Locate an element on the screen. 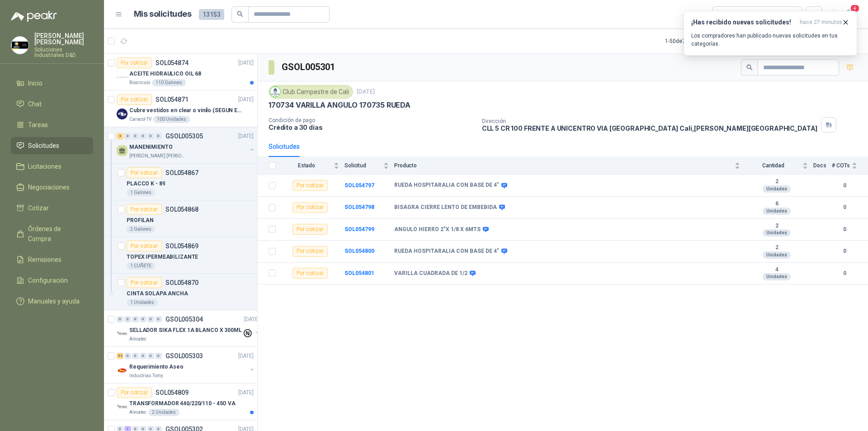  a: Órdenes de Compra is located at coordinates (52, 234).